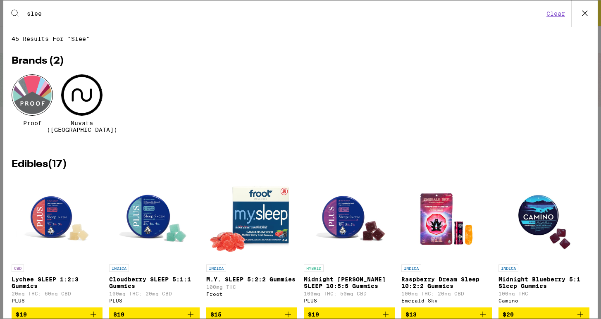 The image size is (601, 319). I want to click on a: Open page for Midnight Berry SLEEP 10:5:5 Gummies from PLUS, so click(349, 243).